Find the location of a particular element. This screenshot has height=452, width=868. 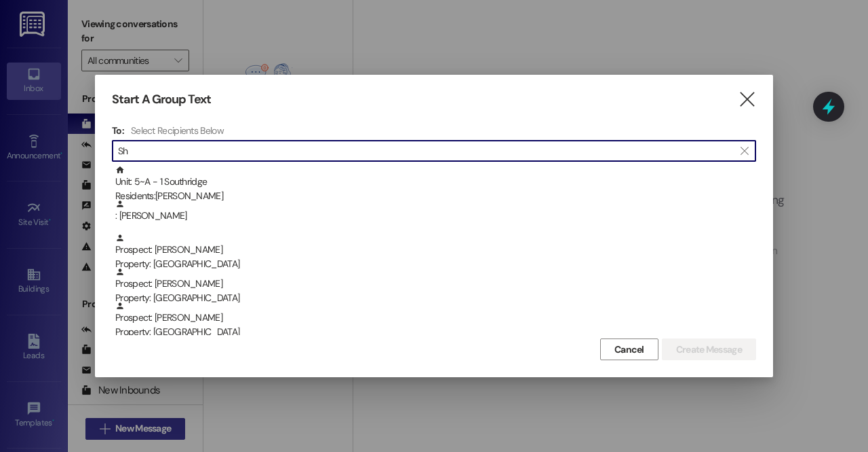

h3: Start A Group Text is located at coordinates (161, 99).